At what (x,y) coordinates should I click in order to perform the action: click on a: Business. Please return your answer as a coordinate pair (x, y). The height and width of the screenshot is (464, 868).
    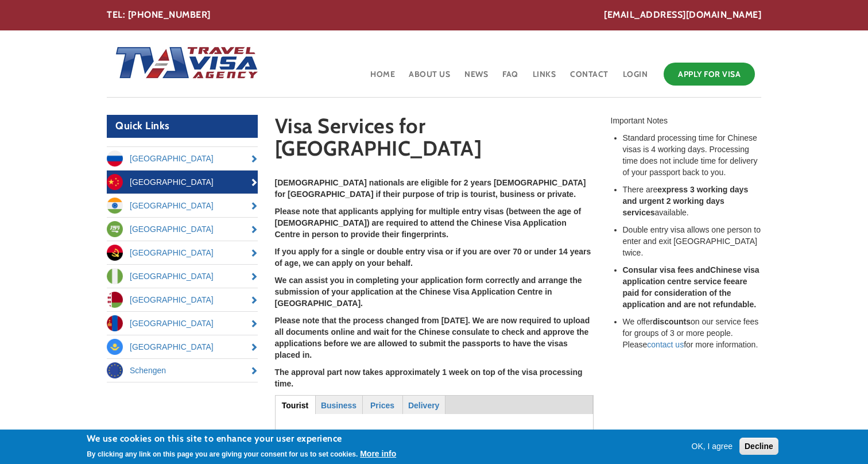
    Looking at the image, I should click on (338, 405).